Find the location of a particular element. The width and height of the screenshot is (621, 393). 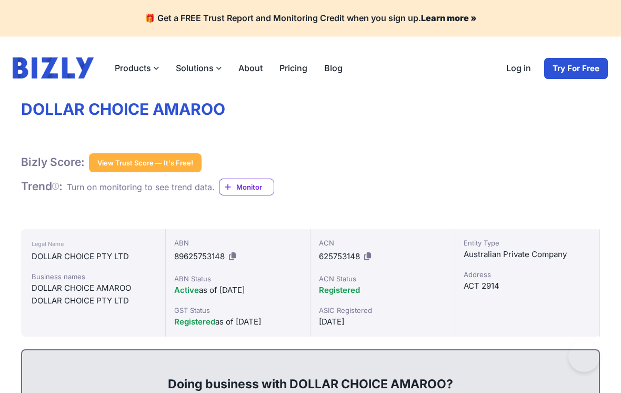

a: About is located at coordinates (250, 68).